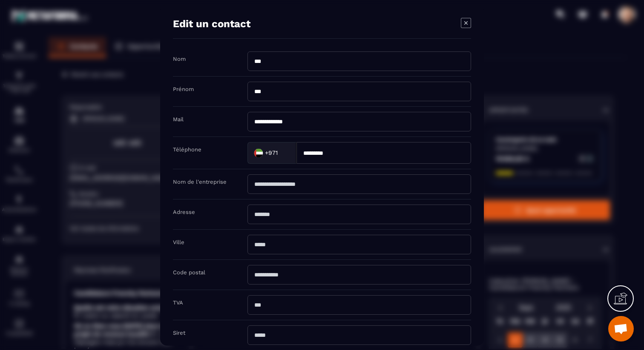 This screenshot has width=644, height=350. Describe the element at coordinates (212, 23) in the screenshot. I see `h4: Edit un contact` at that location.